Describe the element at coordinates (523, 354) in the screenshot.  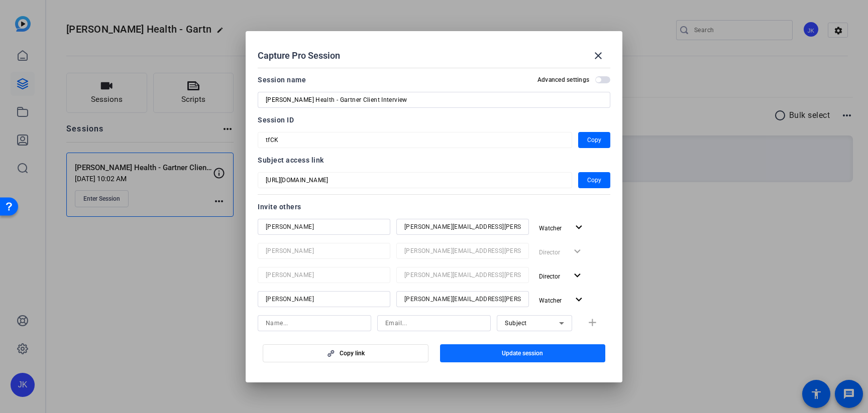
I see `button: Update session` at that location.